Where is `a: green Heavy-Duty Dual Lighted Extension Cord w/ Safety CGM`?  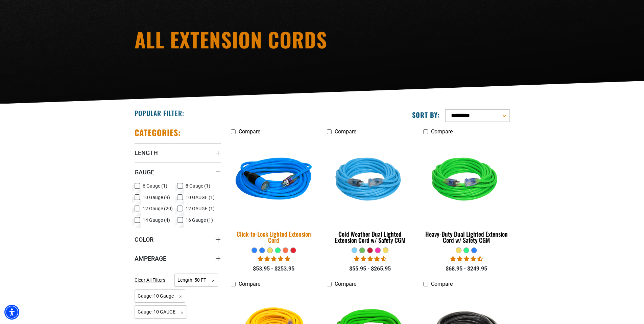
a: green Heavy-Duty Dual Lighted Extension Cord w/ Safety CGM is located at coordinates (466, 193).